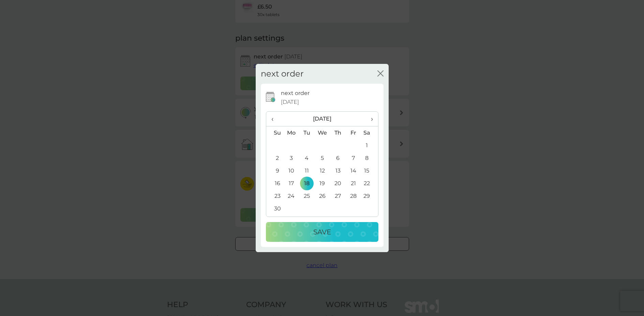 The height and width of the screenshot is (316, 644). What do you see at coordinates (275, 170) in the screenshot?
I see `td: 9` at bounding box center [275, 170].